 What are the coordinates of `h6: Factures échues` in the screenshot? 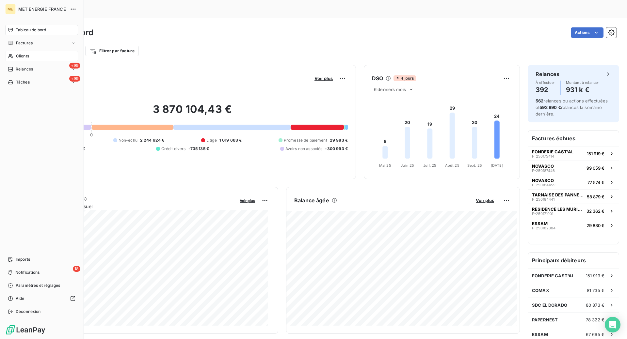 It's located at (573, 138).